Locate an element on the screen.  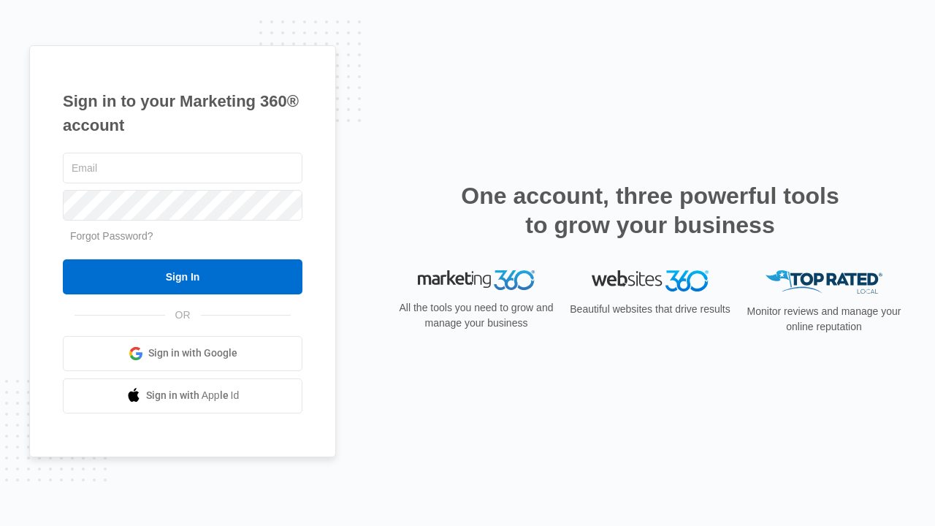
img: Websites 360 is located at coordinates (650, 281).